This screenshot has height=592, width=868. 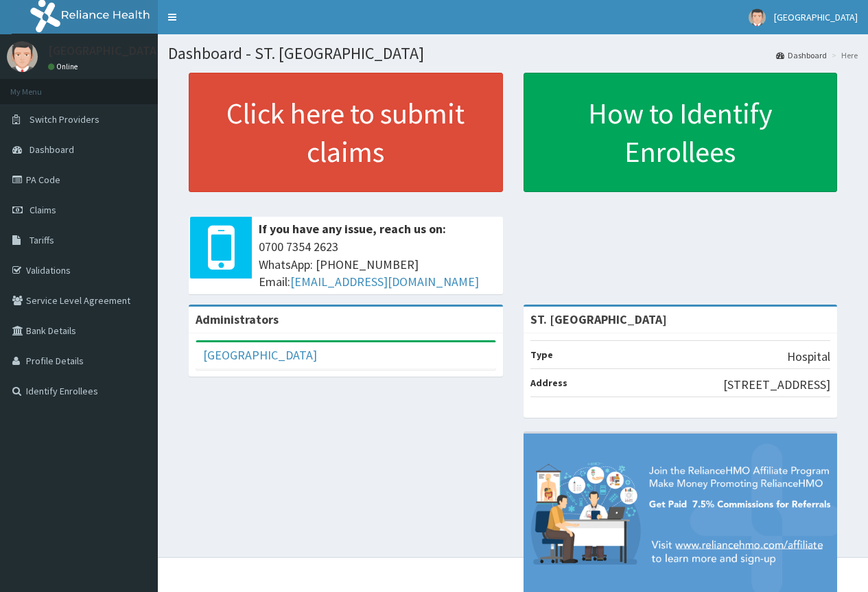 What do you see at coordinates (64, 66) in the screenshot?
I see `a: Online` at bounding box center [64, 66].